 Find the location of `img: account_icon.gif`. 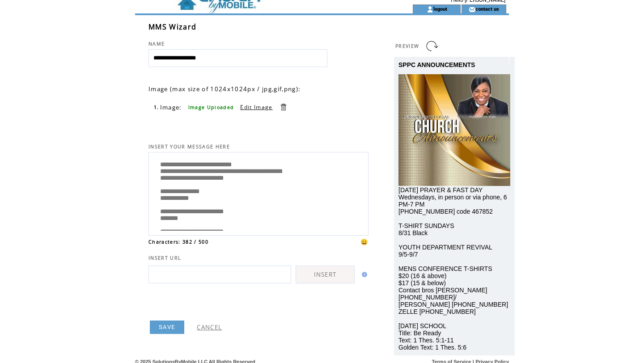

img: account_icon.gif is located at coordinates (430, 10).